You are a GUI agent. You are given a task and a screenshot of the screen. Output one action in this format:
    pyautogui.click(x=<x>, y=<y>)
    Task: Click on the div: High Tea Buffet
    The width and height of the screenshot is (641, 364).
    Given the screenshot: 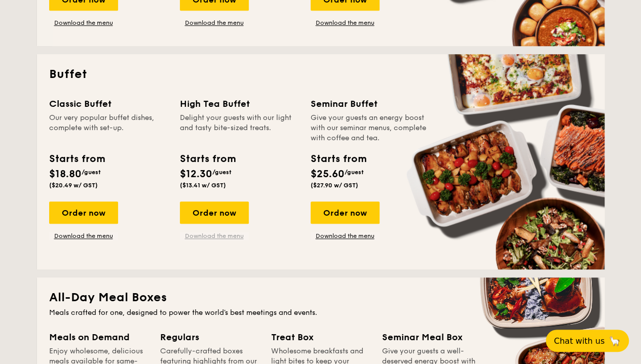 What is the action you would take?
    pyautogui.click(x=239, y=104)
    